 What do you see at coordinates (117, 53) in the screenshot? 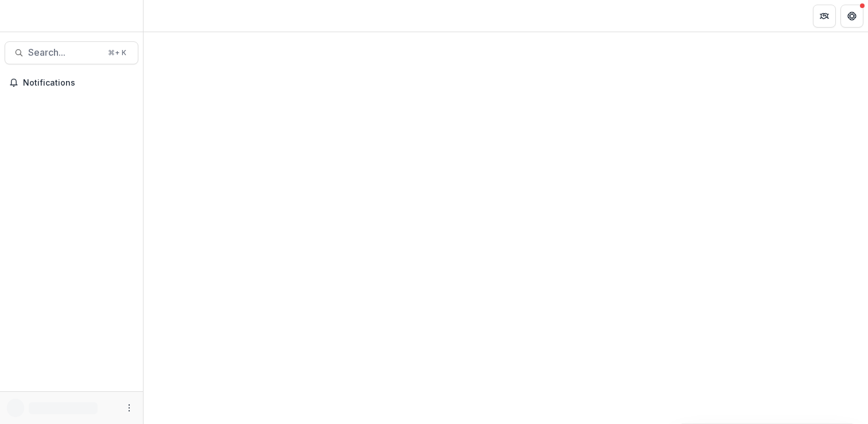
I see `div: ⌘ + K` at bounding box center [117, 53].